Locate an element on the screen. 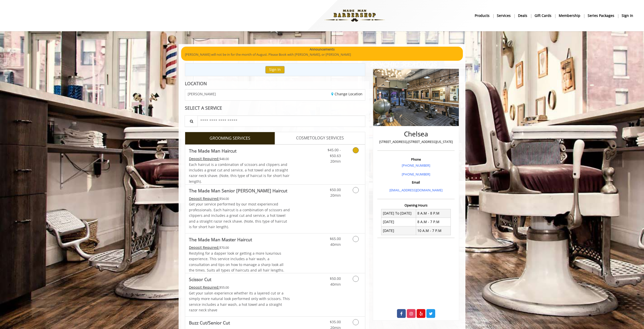  button: Service Search is located at coordinates (191, 121).